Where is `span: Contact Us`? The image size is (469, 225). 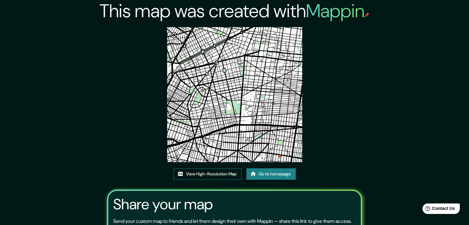 span: Contact Us is located at coordinates (29, 7).